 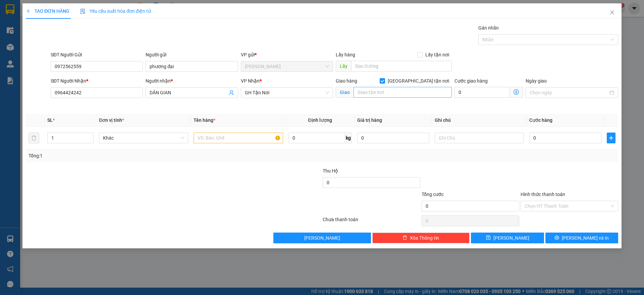 What do you see at coordinates (536, 81) in the screenshot?
I see `label: Ngày giao` at bounding box center [536, 81].